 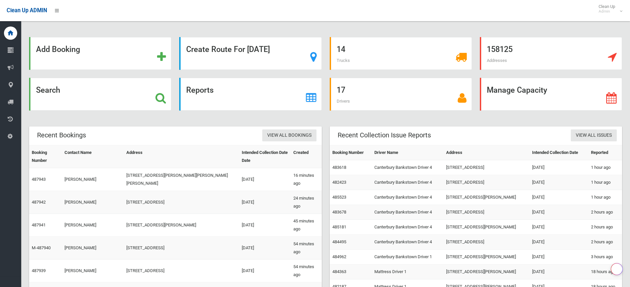 I want to click on td: 3 hours ago, so click(x=605, y=257).